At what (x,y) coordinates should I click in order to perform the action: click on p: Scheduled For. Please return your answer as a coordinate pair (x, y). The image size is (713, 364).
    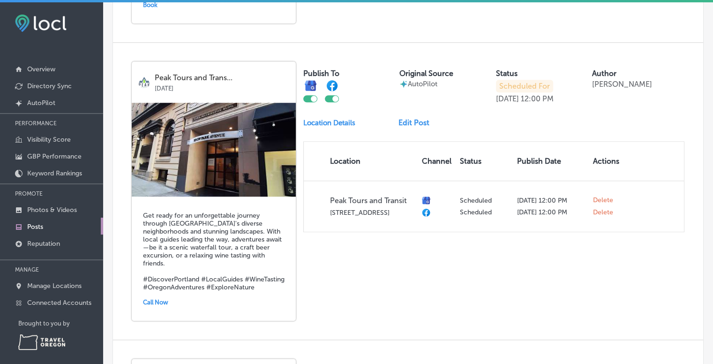
    Looking at the image, I should click on (525, 86).